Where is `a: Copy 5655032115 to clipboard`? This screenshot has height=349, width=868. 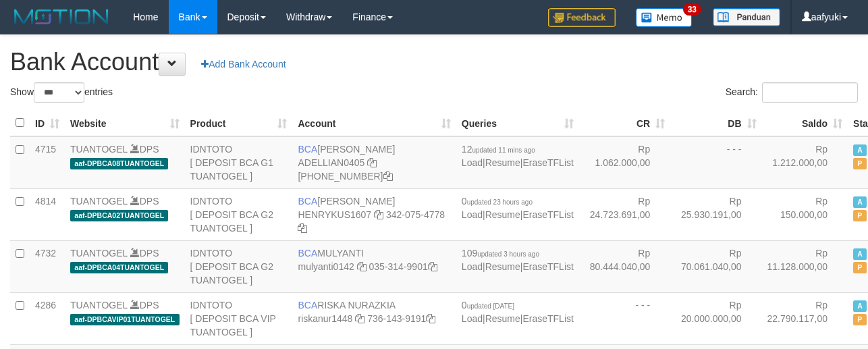
a: Copy 5655032115 to clipboard is located at coordinates (388, 176).